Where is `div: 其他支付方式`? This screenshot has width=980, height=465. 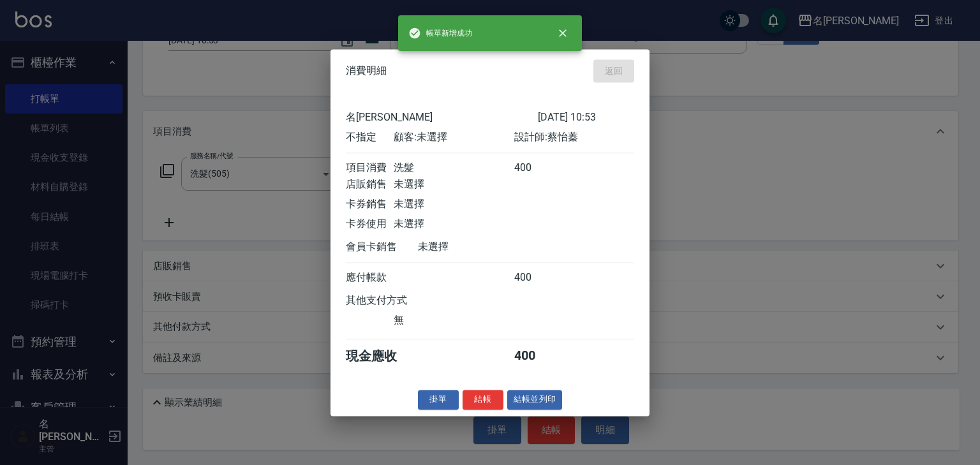
div: 其他支付方式 is located at coordinates (394, 300).